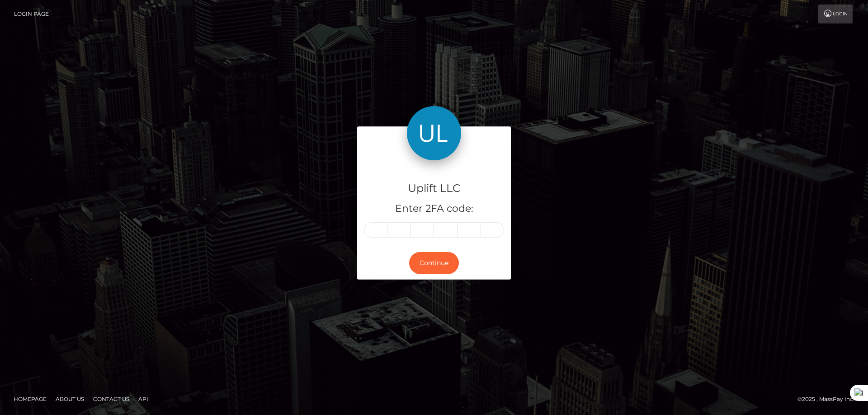  I want to click on h4: Uplift LLC, so click(434, 188).